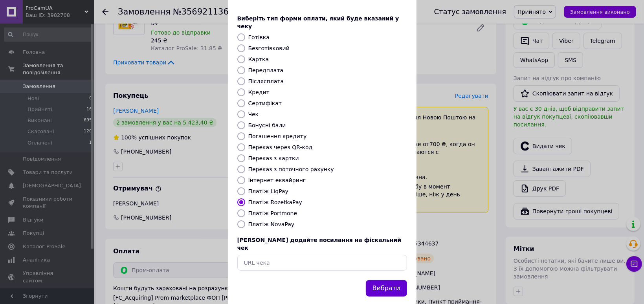 The height and width of the screenshot is (304, 644). Describe the element at coordinates (318, 23) in the screenshot. I see `span: Виберіть тип форми оплати, який буде вказаний у чеку` at that location.